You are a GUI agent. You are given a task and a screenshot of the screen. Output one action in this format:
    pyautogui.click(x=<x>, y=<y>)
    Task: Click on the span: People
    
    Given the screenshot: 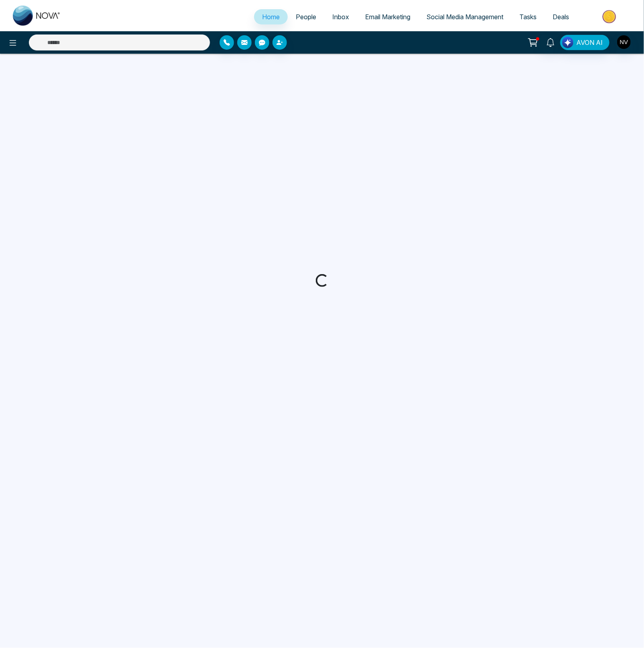 What is the action you would take?
    pyautogui.click(x=306, y=17)
    